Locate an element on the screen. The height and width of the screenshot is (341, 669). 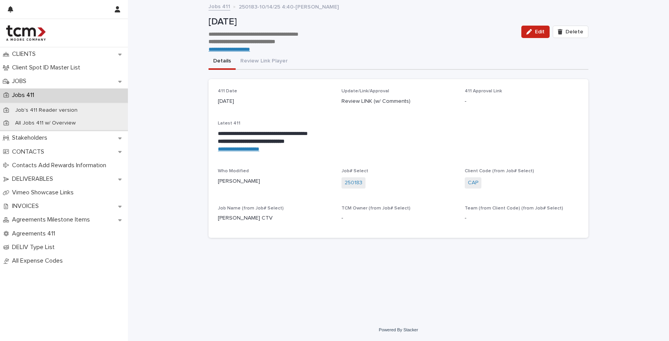
p: INVOICES is located at coordinates (27, 206).